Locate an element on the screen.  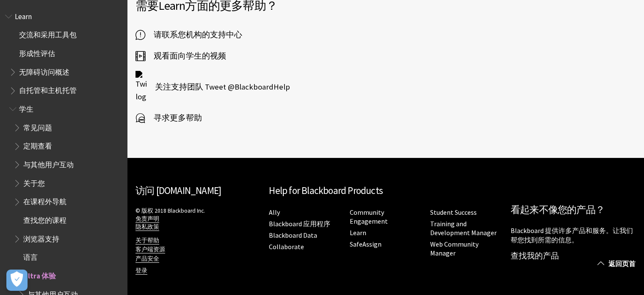
a: 隐私政策 is located at coordinates (147, 227).